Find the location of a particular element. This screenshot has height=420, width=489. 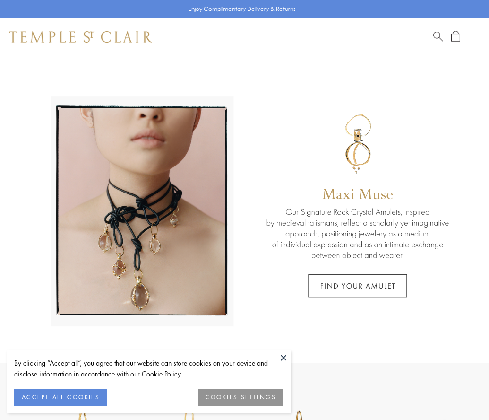

button: Open navigation is located at coordinates (474, 37).